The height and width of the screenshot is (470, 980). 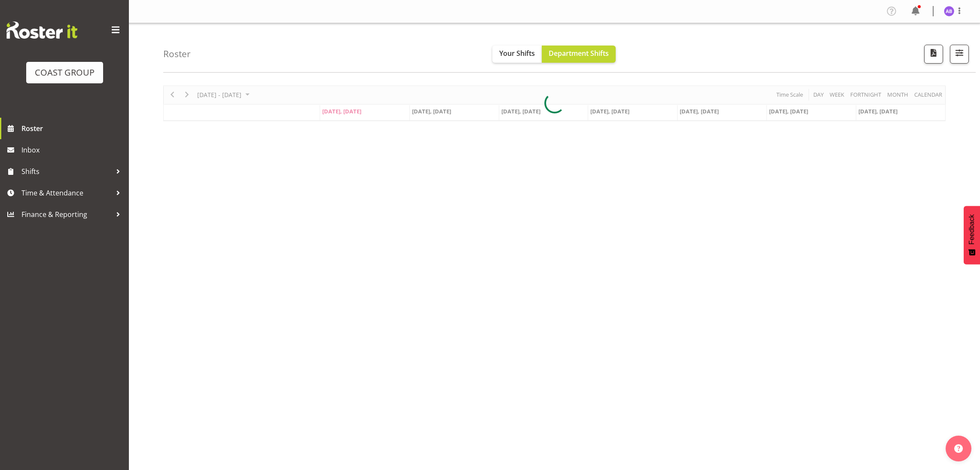 I want to click on span: Feedback, so click(x=972, y=229).